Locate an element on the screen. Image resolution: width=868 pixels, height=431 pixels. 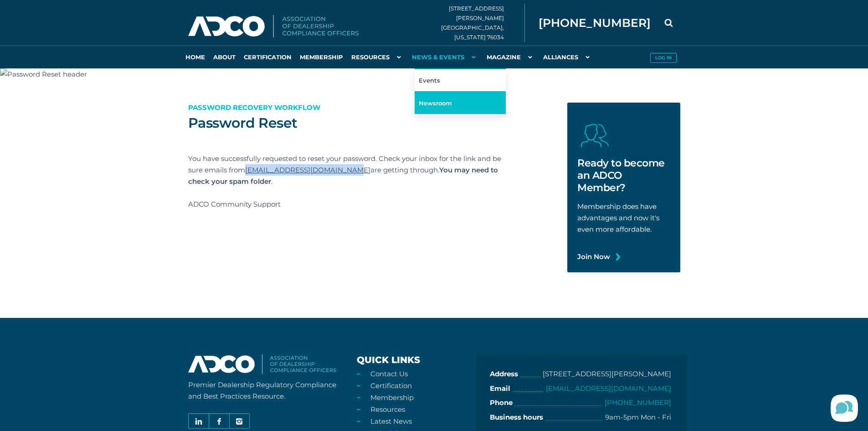
a: Newsroom is located at coordinates (460, 103).